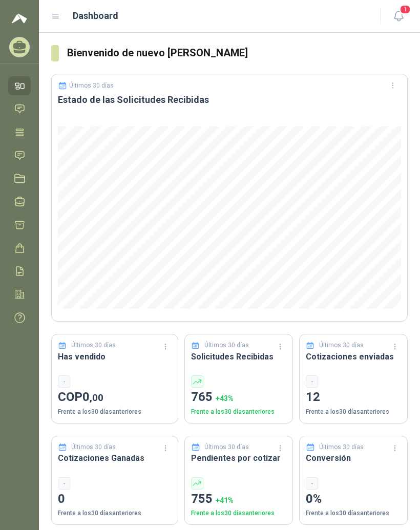  Describe the element at coordinates (239, 499) in the screenshot. I see `p: 755` at that location.